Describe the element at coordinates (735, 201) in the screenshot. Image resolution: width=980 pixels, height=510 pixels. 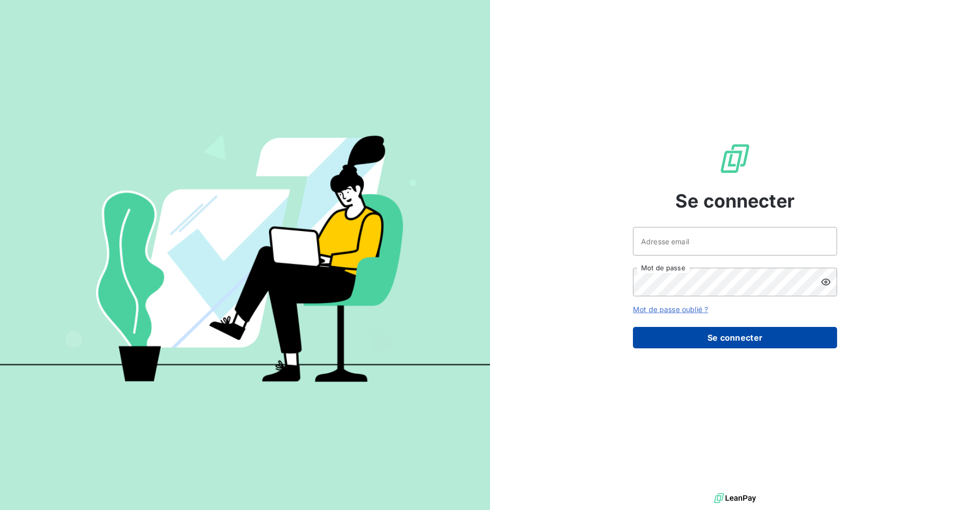
I see `span: Se connecter` at that location.